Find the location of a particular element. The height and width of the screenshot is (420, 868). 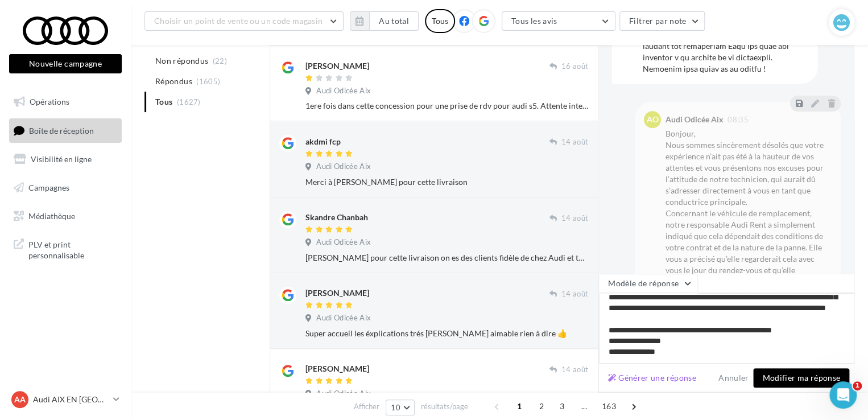

a: Médiathèque is located at coordinates (66, 216).